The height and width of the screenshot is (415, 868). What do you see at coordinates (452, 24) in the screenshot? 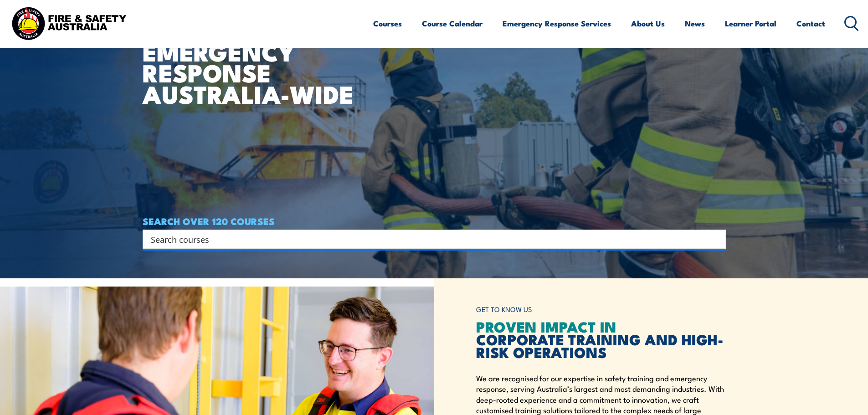
I see `a: Course Calendar` at bounding box center [452, 24].